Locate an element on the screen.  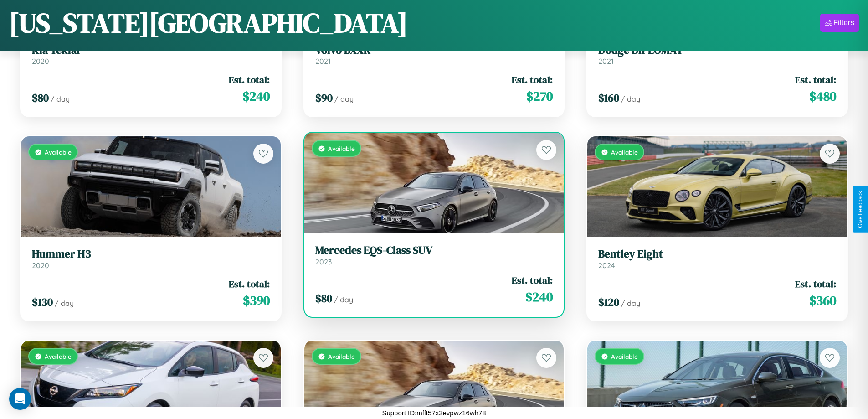
a: Dodge DIPLOMAT2021 is located at coordinates (717, 55).